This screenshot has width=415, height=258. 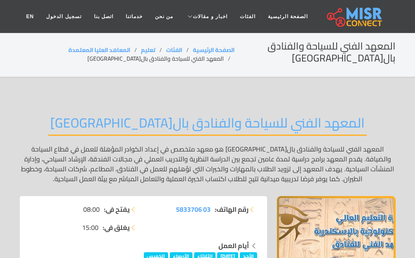 What do you see at coordinates (210, 16) in the screenshot?
I see `span: اخبار و مقالات` at bounding box center [210, 16].